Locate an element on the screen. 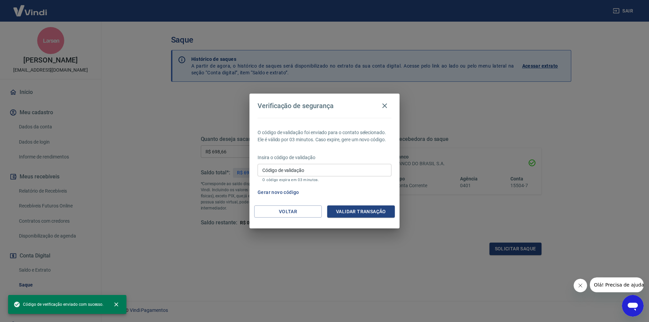 The height and width of the screenshot is (322, 649). button: Gerar novo código is located at coordinates (278, 192).